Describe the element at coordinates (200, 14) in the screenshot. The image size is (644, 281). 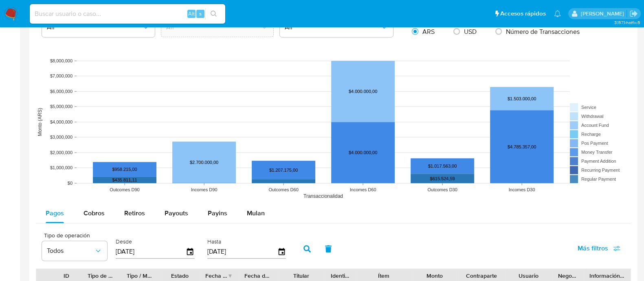
I see `span: s` at that location.